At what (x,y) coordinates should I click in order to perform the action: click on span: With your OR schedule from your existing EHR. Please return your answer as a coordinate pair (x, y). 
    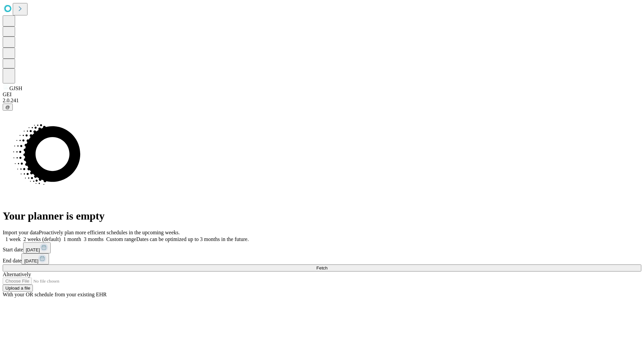
    Looking at the image, I should click on (54, 294).